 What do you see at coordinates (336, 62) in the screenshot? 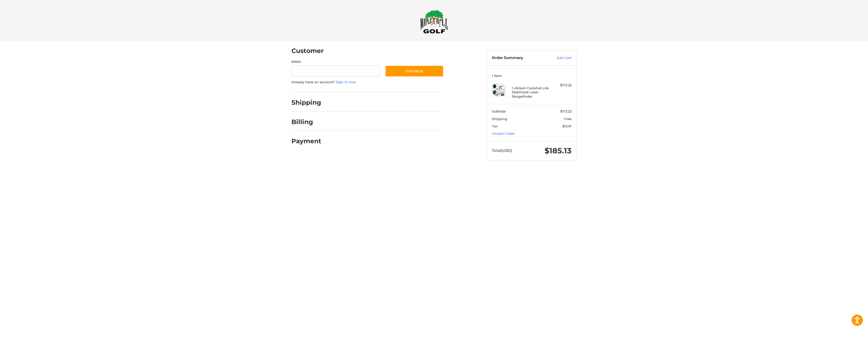
I see `label: Email` at bounding box center [336, 62].